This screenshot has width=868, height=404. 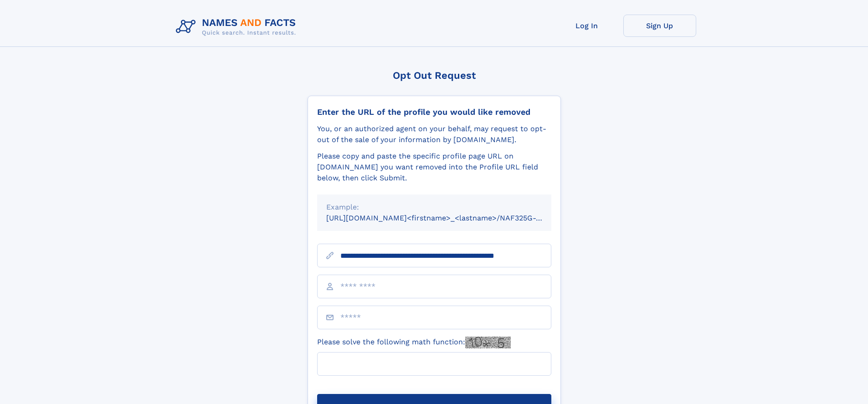 I want to click on a: Log In, so click(x=587, y=25).